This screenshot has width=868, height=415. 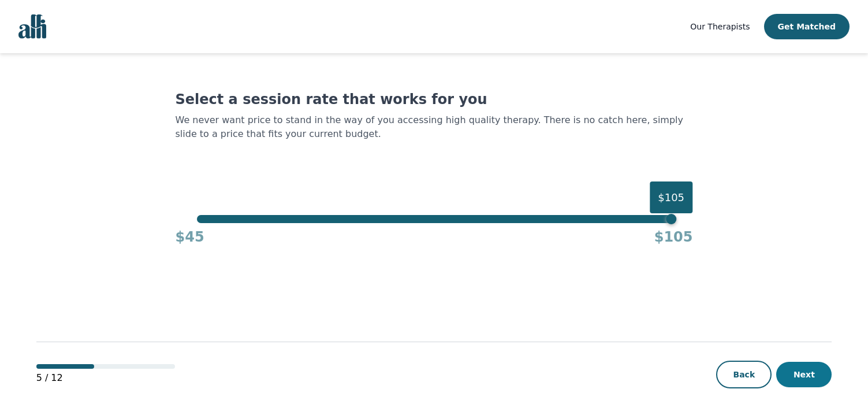 What do you see at coordinates (190, 237) in the screenshot?
I see `h4: $45` at bounding box center [190, 237].